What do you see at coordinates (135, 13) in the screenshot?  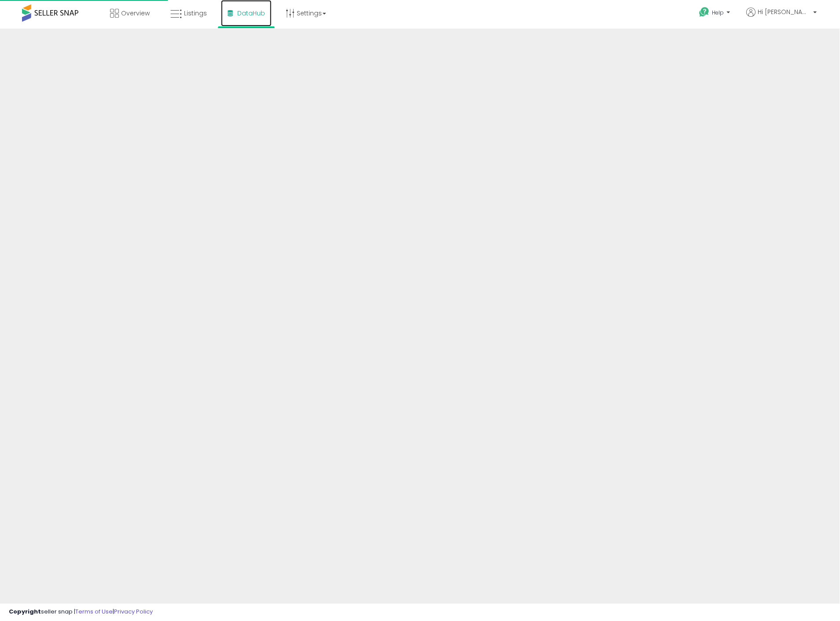 I see `span: Overview` at bounding box center [135, 13].